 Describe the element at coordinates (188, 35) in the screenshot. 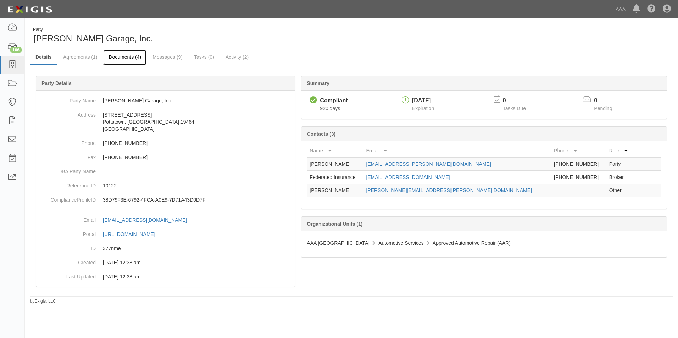

I see `div: Albitz Garage, Inc.` at that location.